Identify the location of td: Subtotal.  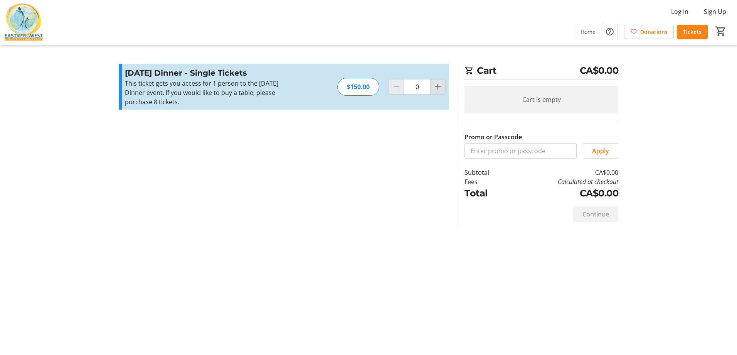
(487, 172).